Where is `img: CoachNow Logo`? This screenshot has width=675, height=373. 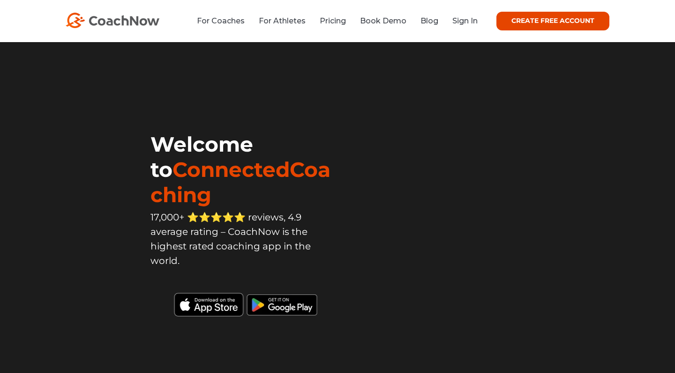 img: CoachNow Logo is located at coordinates (112, 20).